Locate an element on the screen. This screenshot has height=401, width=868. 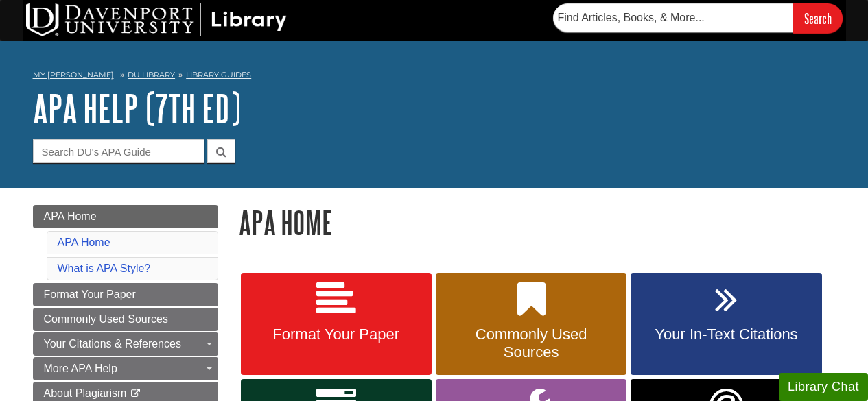
span: Your Citations & References is located at coordinates (113, 343).